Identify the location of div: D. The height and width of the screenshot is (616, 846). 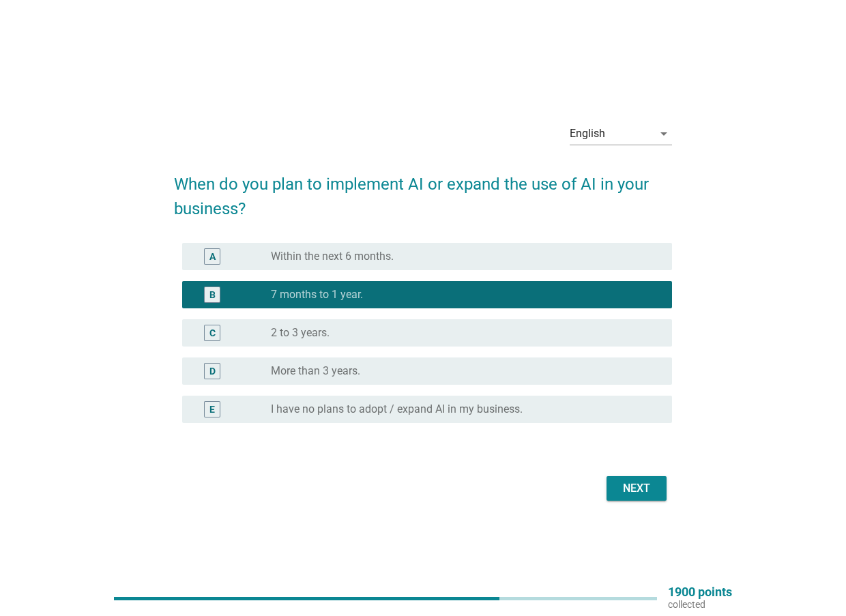
(213, 371).